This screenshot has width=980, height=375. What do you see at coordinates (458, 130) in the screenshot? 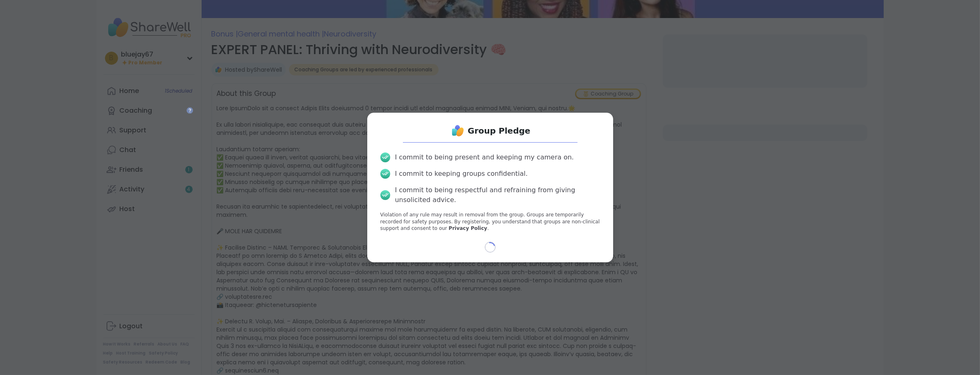
I see `img: ShareWell Logo` at bounding box center [458, 130].